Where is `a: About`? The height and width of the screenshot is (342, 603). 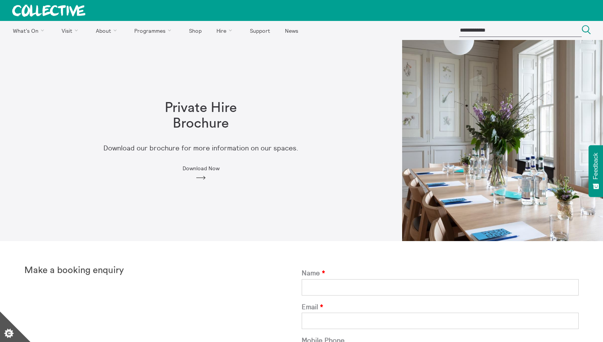
a: About is located at coordinates (108, 30).